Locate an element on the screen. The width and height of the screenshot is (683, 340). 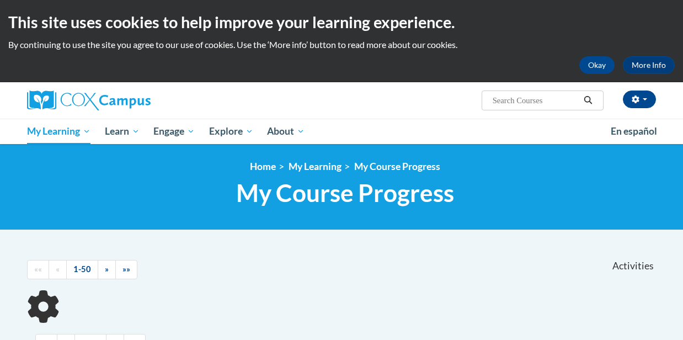
a: About is located at coordinates (286, 131).